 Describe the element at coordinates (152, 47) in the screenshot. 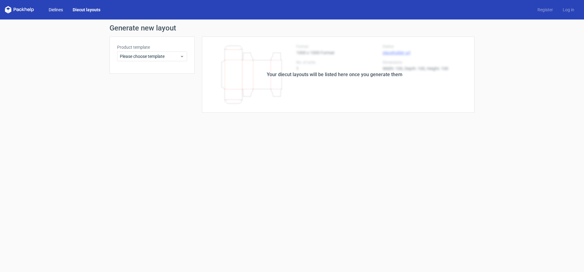

I see `label: Product template` at that location.